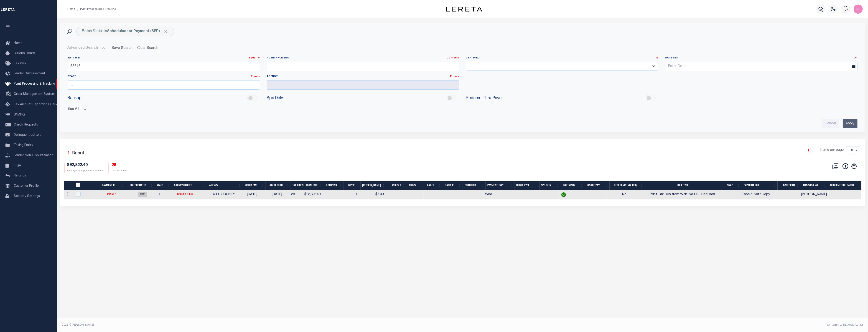 The image size is (868, 332). Describe the element at coordinates (624, 194) in the screenshot. I see `td: No` at that location.